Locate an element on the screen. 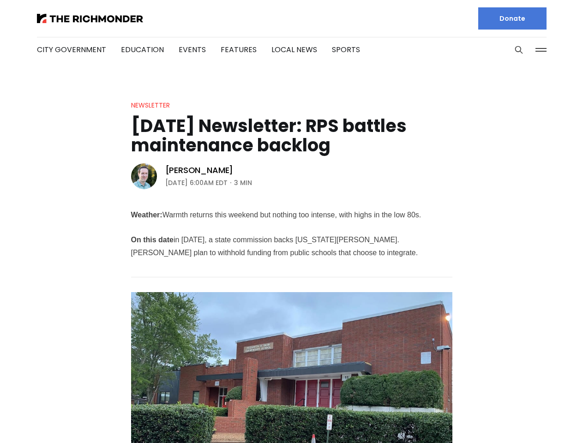 This screenshot has width=583, height=443. a: Newsletter is located at coordinates (150, 105).